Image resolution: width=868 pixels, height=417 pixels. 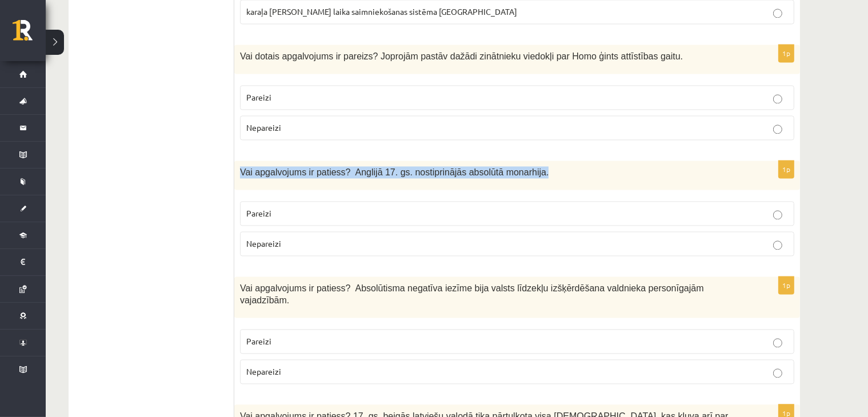 What do you see at coordinates (461, 56) in the screenshot?
I see `span: Vai dotais apgalvojums ir pareizs? Joprojām pastāv dažādi zinātnieku viedokļi par Homo ģints attī...` at bounding box center [461, 56].